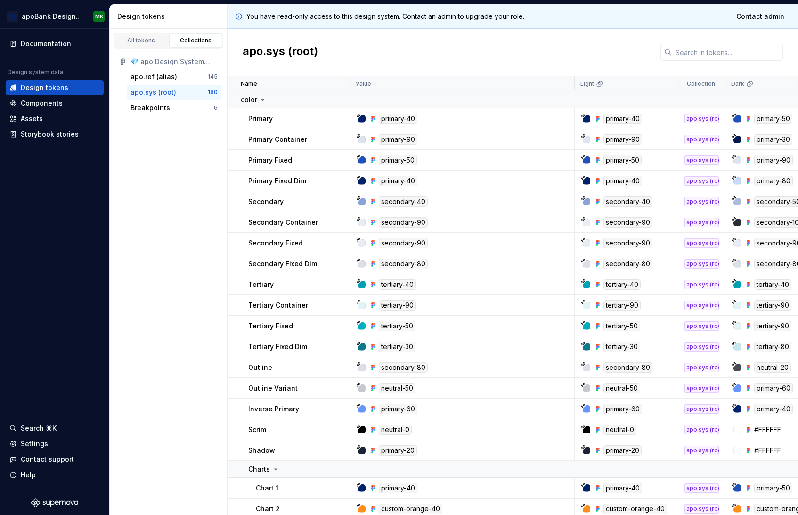  Describe the element at coordinates (150, 108) in the screenshot. I see `div: Breakpoints` at that location.